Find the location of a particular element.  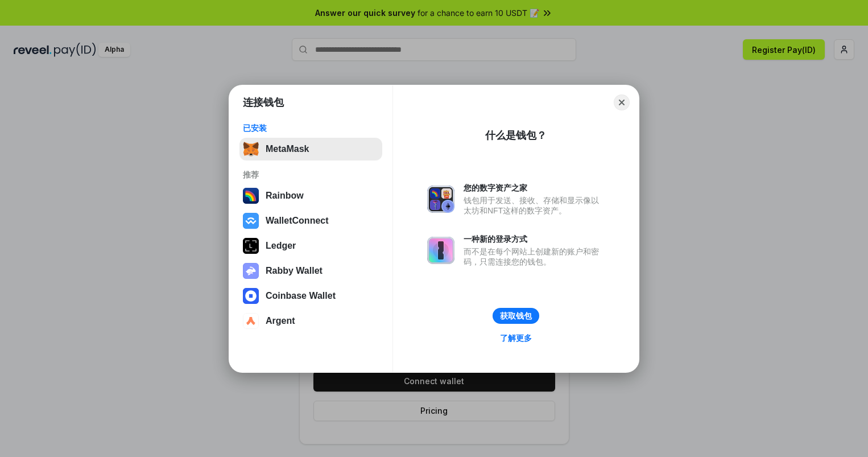

button: MetaMask is located at coordinates (311, 149).